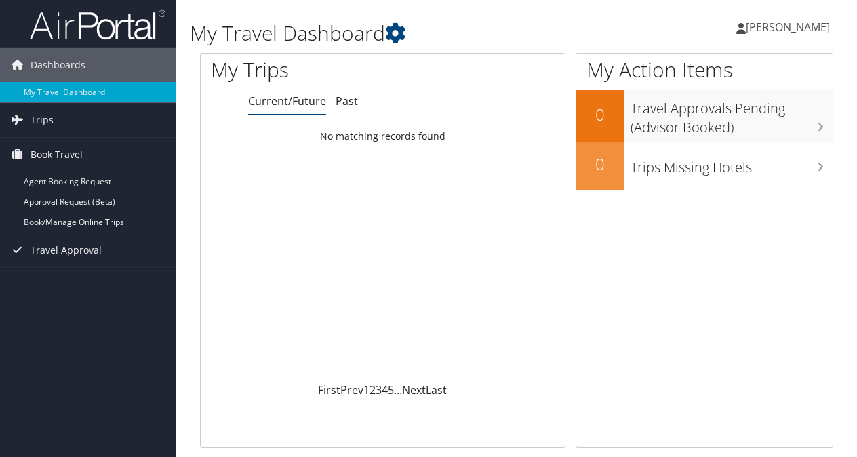 The width and height of the screenshot is (857, 457). I want to click on h1: My Travel Dashboard, so click(408, 33).